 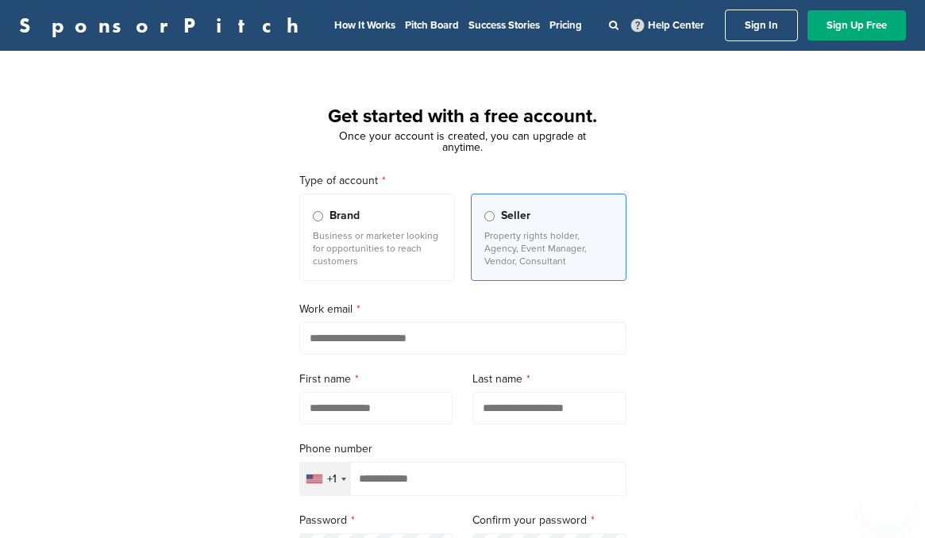 What do you see at coordinates (376, 380) in the screenshot?
I see `label: First name` at bounding box center [376, 380].